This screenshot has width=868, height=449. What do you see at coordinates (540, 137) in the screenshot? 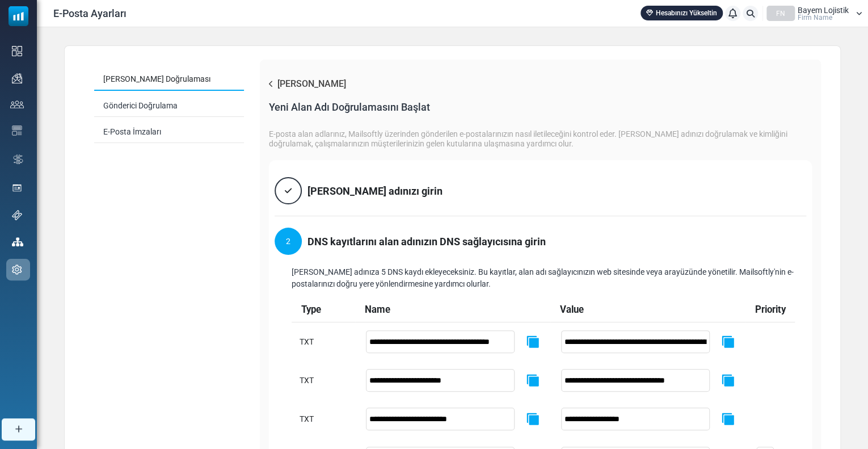
I see `div: E-posta alan adlarınız, Mailsoftly üzerinden gönderilen e-postalarınızın nasıl iletileceğini kont...` at bounding box center [540, 137].